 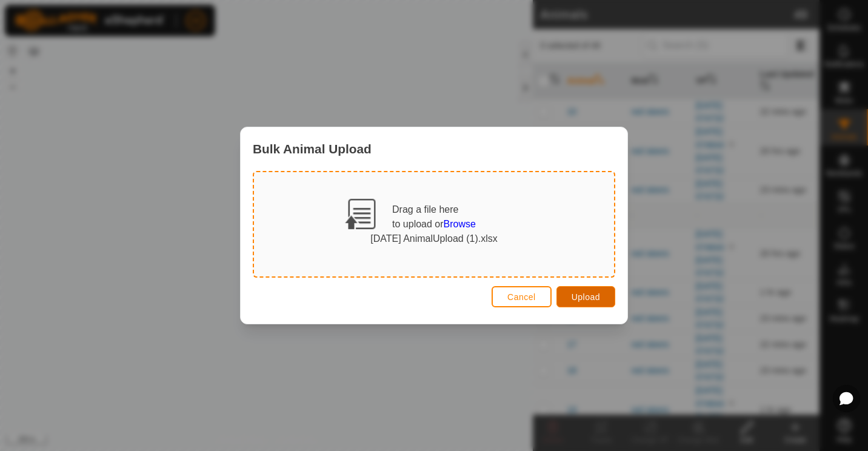 What do you see at coordinates (585, 297) in the screenshot?
I see `span: Upload` at bounding box center [585, 297].